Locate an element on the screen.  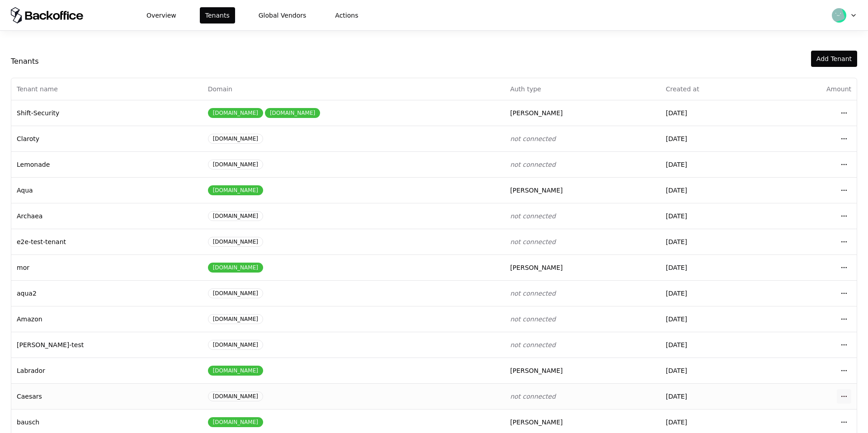
td: Claroty is located at coordinates (107, 138).